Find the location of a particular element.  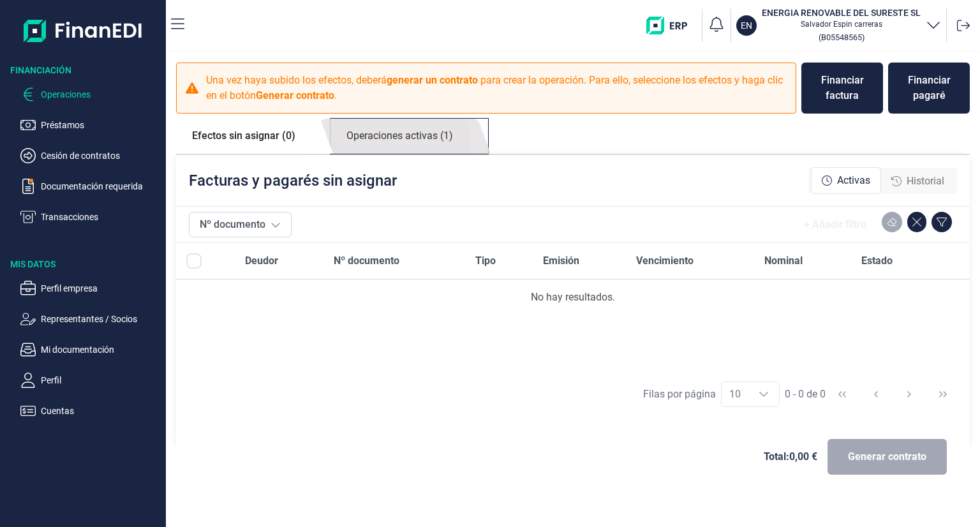

span: Nominal is located at coordinates (783, 261).